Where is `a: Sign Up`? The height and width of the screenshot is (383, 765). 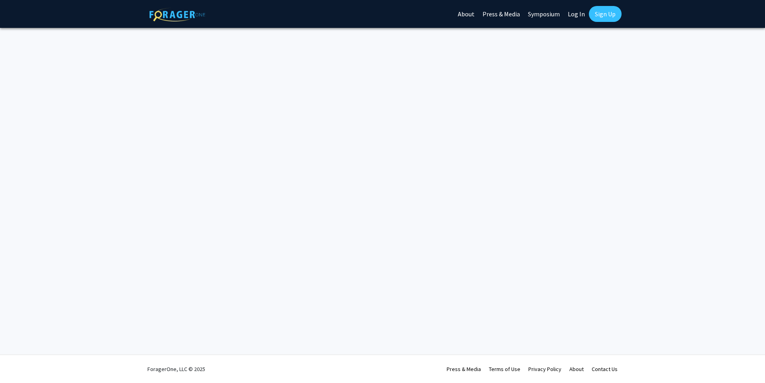
a: Sign Up is located at coordinates (605, 14).